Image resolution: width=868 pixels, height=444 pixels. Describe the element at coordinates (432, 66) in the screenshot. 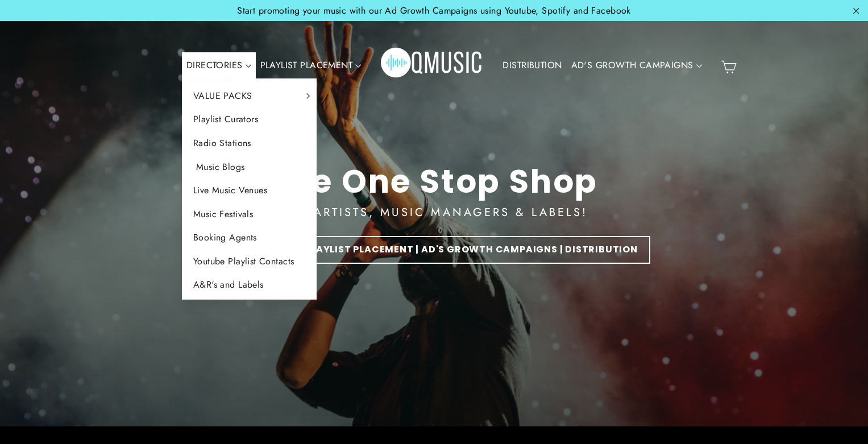

I see `img: Q Music Promotions` at that location.